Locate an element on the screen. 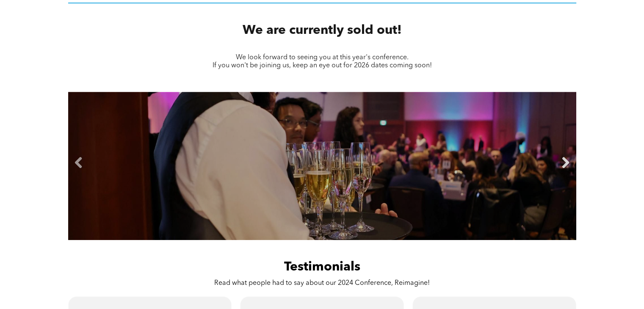 Image resolution: width=644 pixels, height=309 pixels. a: Previous is located at coordinates (79, 163).